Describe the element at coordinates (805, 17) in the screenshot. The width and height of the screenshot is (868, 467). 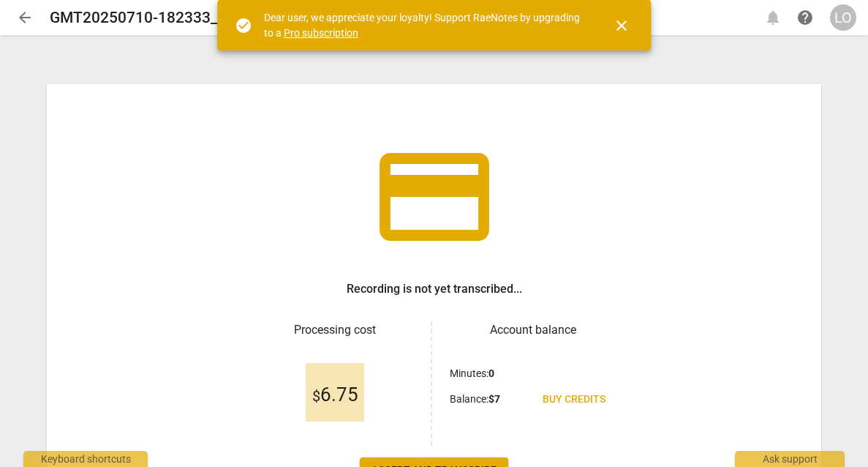
I see `span: help` at that location.